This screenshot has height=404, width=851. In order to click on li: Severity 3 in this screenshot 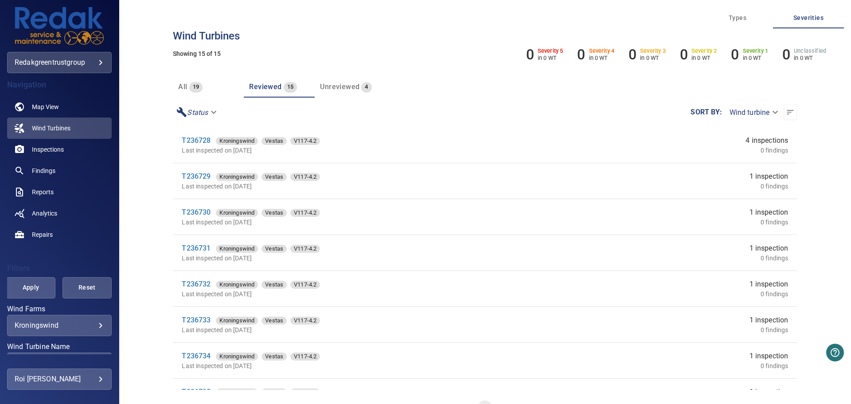, I will do `click(647, 54)`.